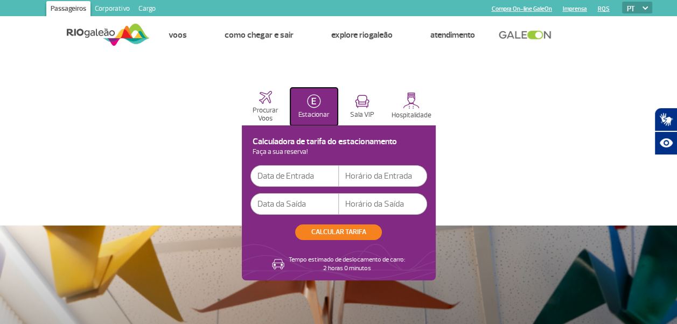  What do you see at coordinates (339, 142) in the screenshot?
I see `h4: Calculadora de tarifa do estacionamento` at bounding box center [339, 142].